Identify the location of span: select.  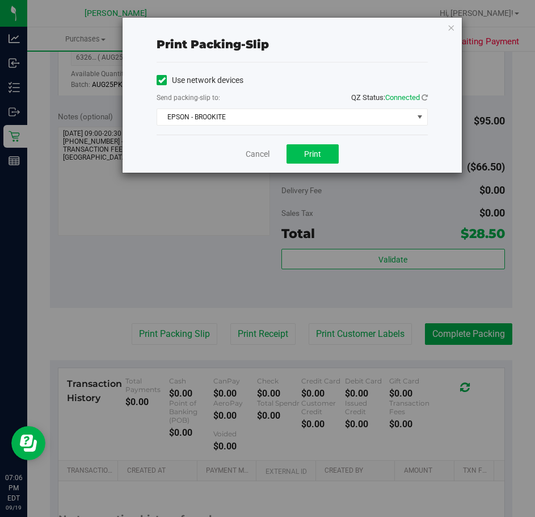
(420, 117).